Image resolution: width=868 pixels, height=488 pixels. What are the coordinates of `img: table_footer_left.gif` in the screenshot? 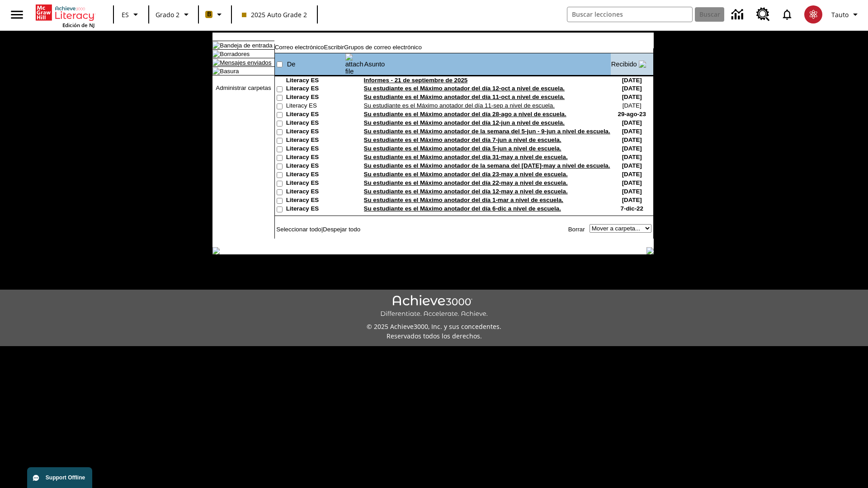 It's located at (216, 250).